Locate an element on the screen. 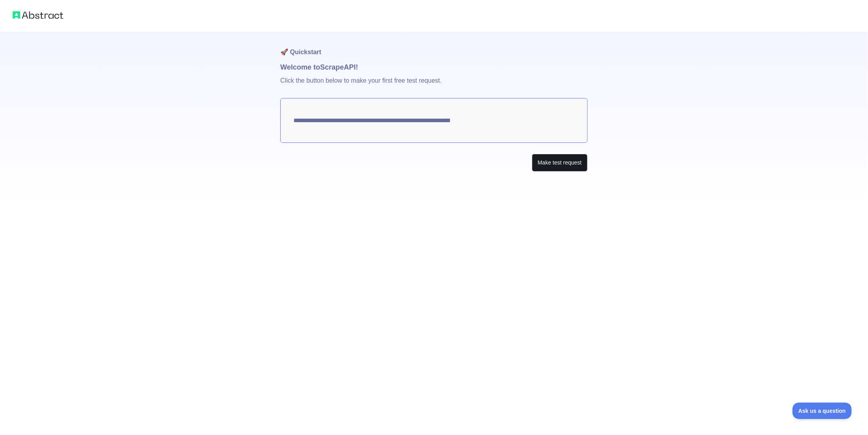 Image resolution: width=868 pixels, height=435 pixels. button: Make test request is located at coordinates (559, 162).